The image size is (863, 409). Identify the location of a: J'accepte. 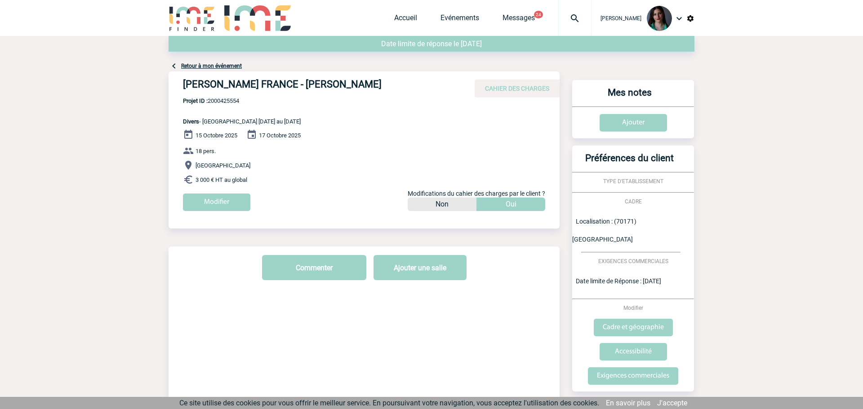
(672, 403).